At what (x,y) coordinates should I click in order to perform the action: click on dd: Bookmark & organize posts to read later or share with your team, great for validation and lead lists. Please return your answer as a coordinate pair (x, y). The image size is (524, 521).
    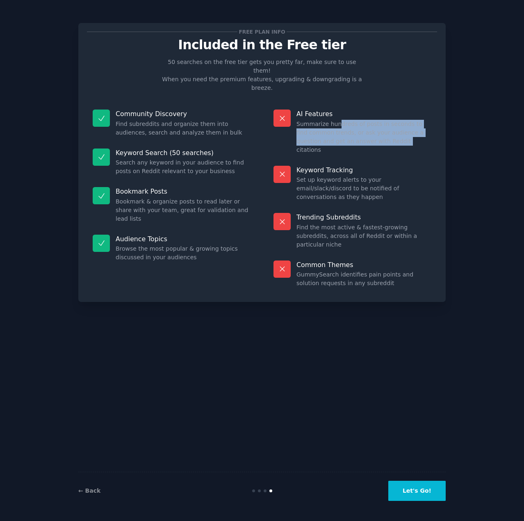
    Looking at the image, I should click on (183, 210).